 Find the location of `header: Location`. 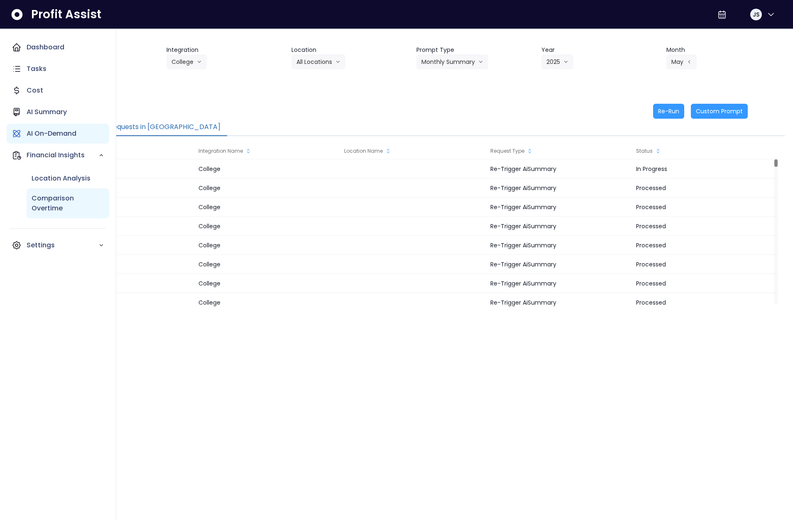

header: Location is located at coordinates (350, 50).